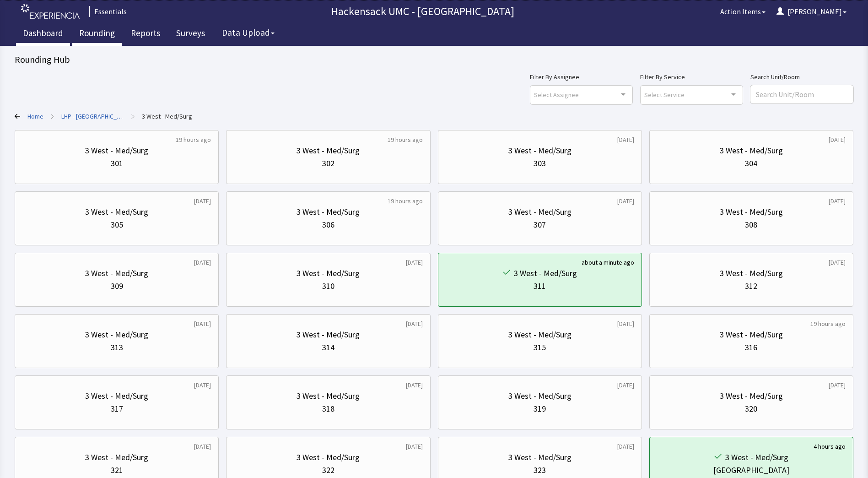  Describe the element at coordinates (691, 77) in the screenshot. I see `label: Filter By Service` at that location.